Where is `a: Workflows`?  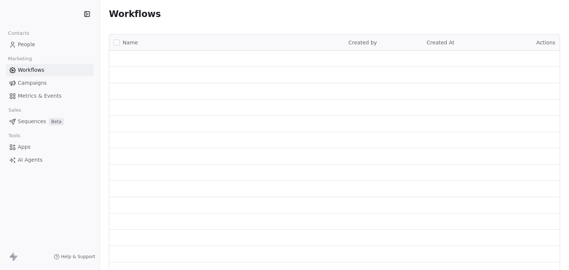
a: Workflows is located at coordinates (50, 70).